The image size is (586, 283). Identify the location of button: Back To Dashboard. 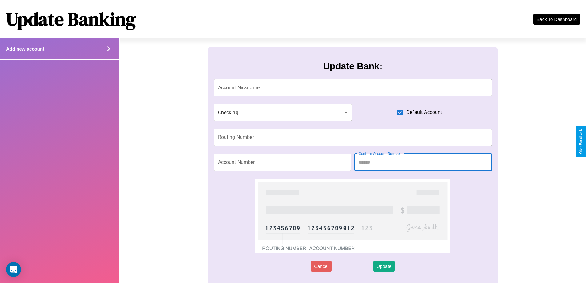
(557, 19).